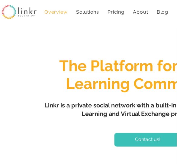 The image size is (177, 164). Describe the element at coordinates (56, 12) in the screenshot. I see `a: Overview` at that location.